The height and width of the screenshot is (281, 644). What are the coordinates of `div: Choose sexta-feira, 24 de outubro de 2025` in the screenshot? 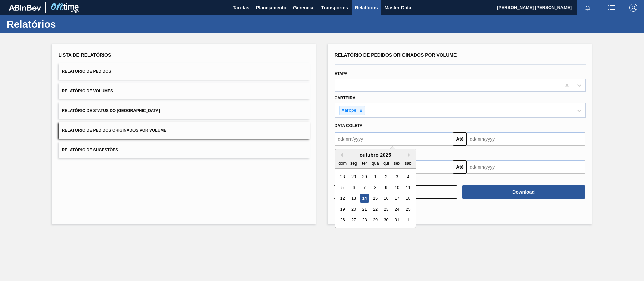 It's located at (397, 209).